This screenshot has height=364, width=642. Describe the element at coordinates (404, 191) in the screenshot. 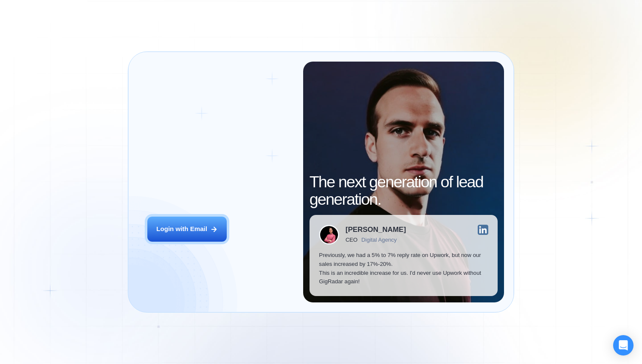

I see `h2: The next generation of lead generation.` at that location.